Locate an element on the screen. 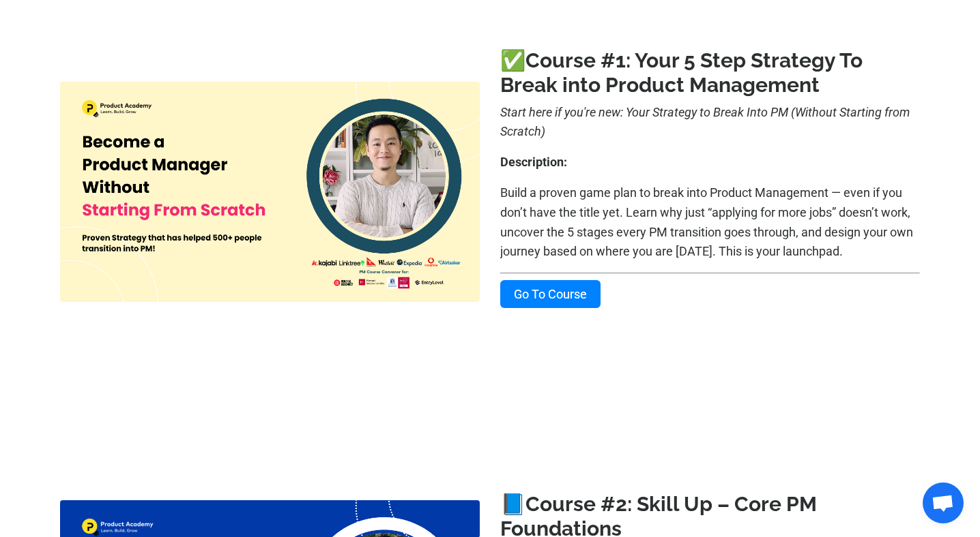 Image resolution: width=980 pixels, height=537 pixels. b: Description: is located at coordinates (533, 162).